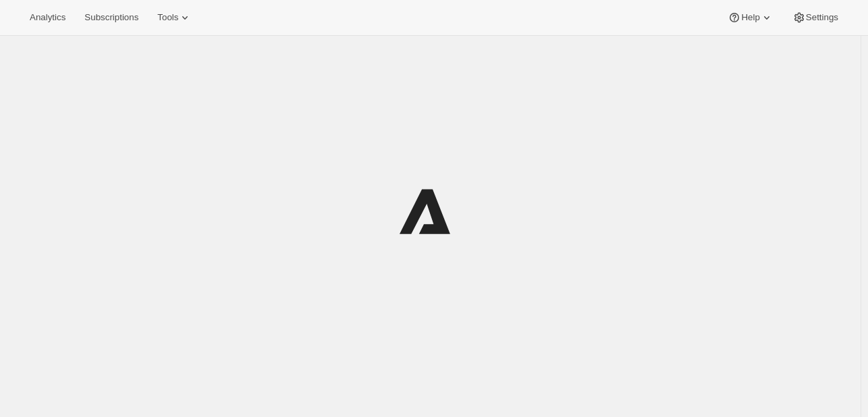  Describe the element at coordinates (112, 18) in the screenshot. I see `button: Subscriptions` at that location.